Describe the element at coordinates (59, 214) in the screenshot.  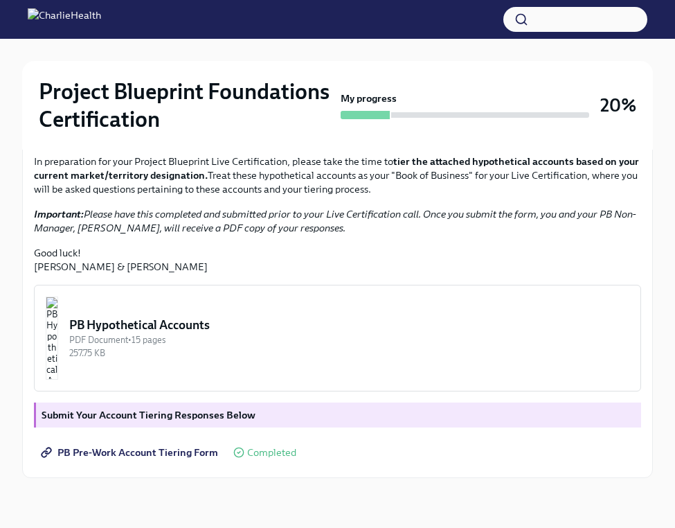
I see `strong: Important:` at that location.